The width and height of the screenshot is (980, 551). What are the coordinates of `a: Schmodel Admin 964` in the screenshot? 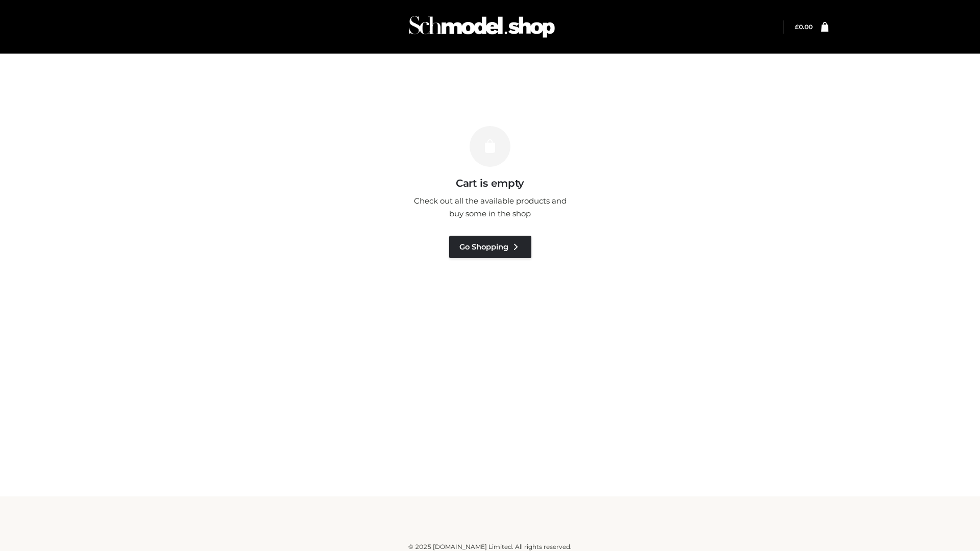 It's located at (482, 27).